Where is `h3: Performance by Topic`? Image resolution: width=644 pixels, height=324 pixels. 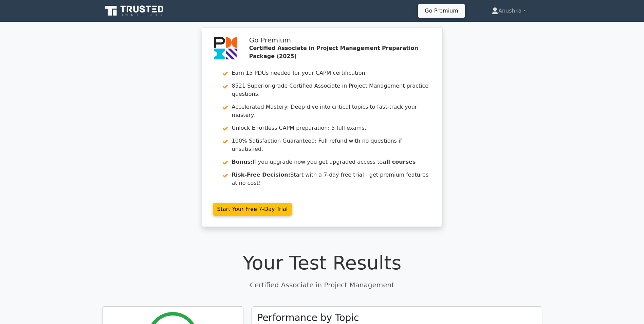 h3: Performance by Topic is located at coordinates (308, 318).